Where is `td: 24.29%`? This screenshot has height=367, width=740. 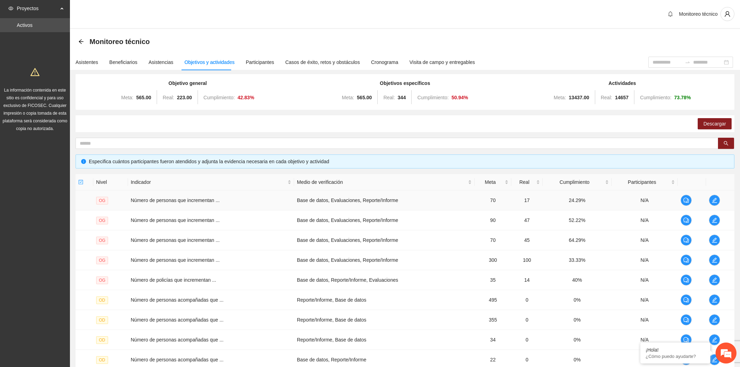 td: 24.29% is located at coordinates (577, 200).